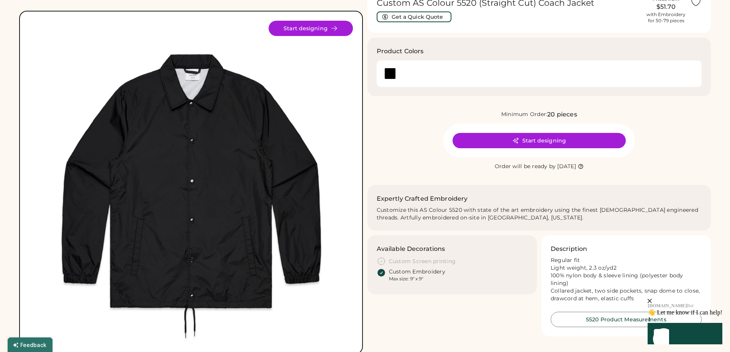 This screenshot has height=352, width=730. What do you see at coordinates (539, 214) in the screenshot?
I see `div: Customize this AS Colour 5520 with state of the art embroidery using the finest [DEMOGRAPHIC_DATA...` at bounding box center [539, 214].